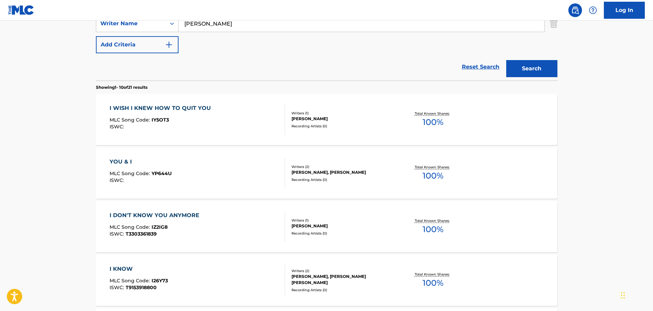 The height and width of the screenshot is (311, 653). I want to click on div: Writer Name, so click(131, 24).